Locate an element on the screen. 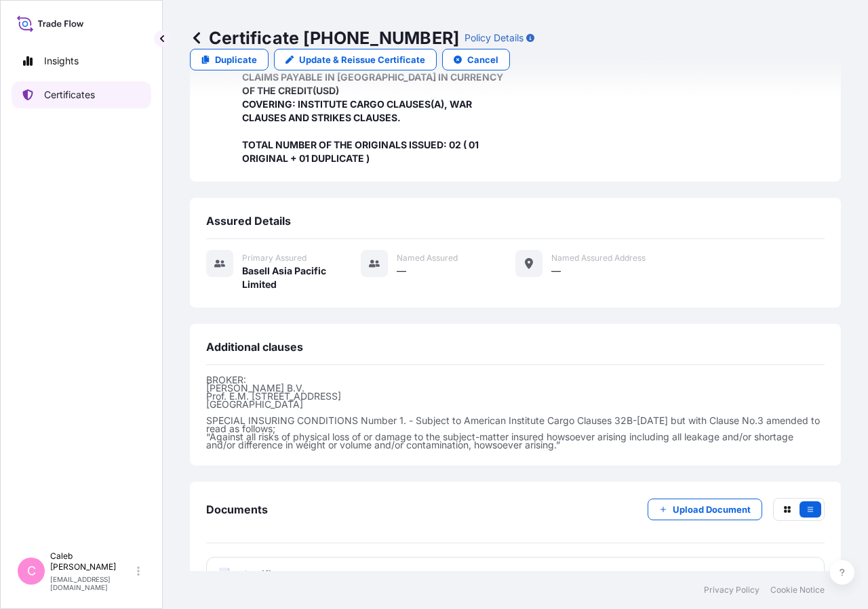  span: Additional clauses is located at coordinates (254, 347).